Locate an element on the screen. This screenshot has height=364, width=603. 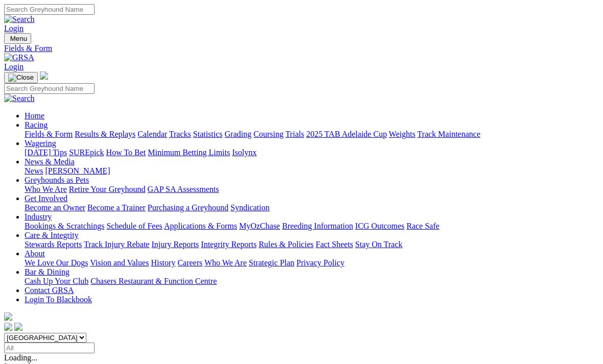
a: Stewards Reports is located at coordinates (53, 244).